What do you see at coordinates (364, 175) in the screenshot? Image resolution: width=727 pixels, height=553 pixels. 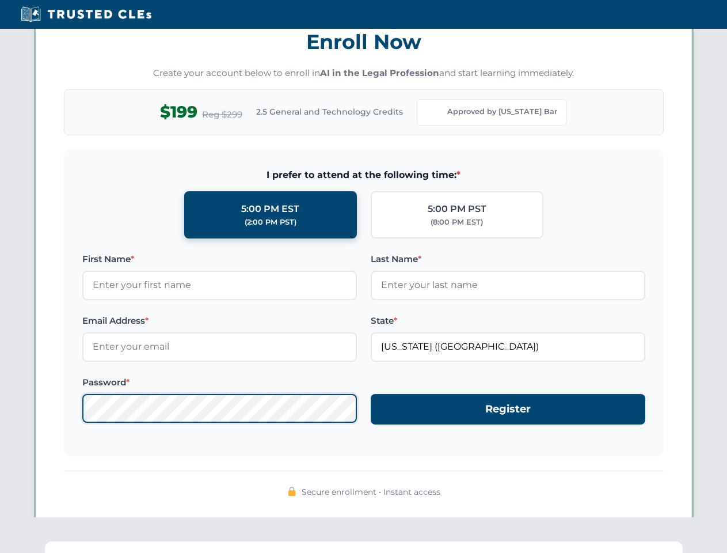 I see `span: I prefer to attend at the following time:` at bounding box center [364, 175].